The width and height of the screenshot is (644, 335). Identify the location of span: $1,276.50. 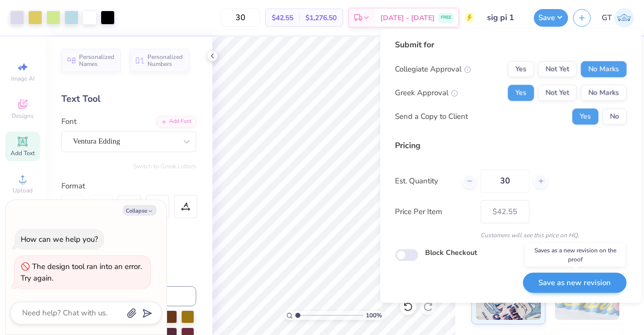
(321, 18).